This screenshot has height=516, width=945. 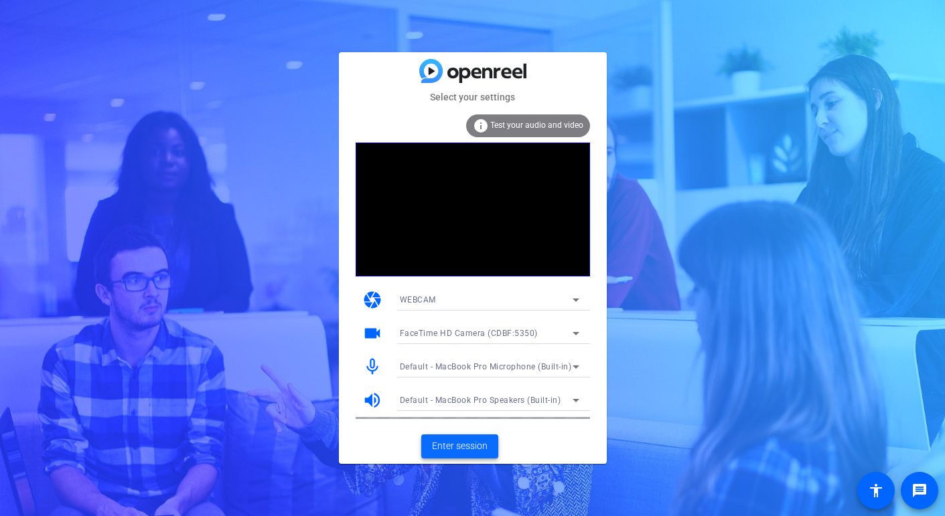 What do you see at coordinates (876, 491) in the screenshot?
I see `mat-icon: accessibility` at bounding box center [876, 491].